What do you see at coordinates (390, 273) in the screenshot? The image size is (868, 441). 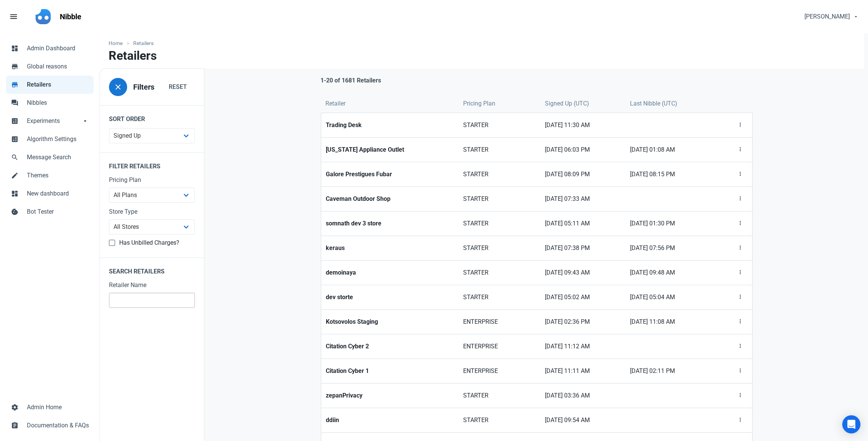 I see `a: demoinaya` at bounding box center [390, 273].